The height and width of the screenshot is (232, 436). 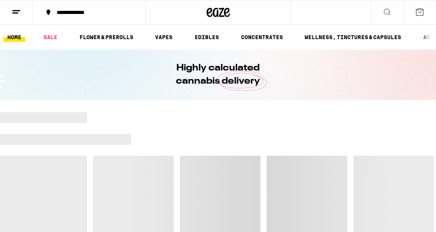 I want to click on a: VAPES, so click(x=164, y=37).